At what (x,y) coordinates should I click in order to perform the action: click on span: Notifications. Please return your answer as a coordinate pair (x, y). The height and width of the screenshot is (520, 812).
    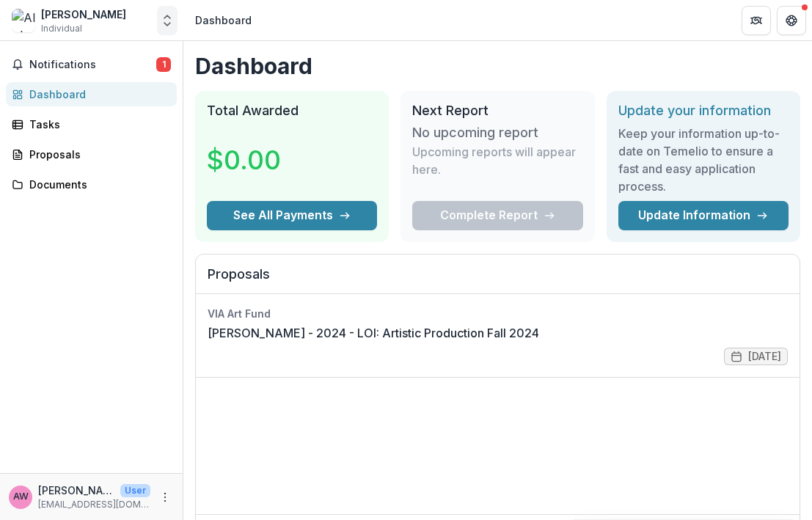
    Looking at the image, I should click on (92, 65).